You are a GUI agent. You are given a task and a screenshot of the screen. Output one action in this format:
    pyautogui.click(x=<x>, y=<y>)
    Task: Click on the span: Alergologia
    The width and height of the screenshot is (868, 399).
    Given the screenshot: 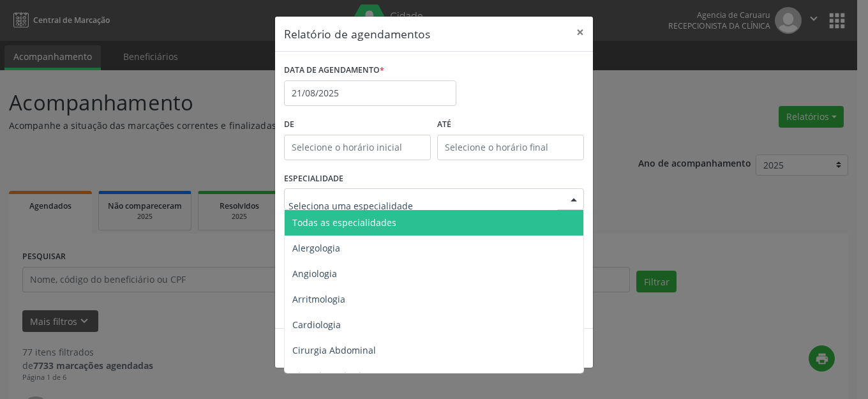 What is the action you would take?
    pyautogui.click(x=316, y=248)
    